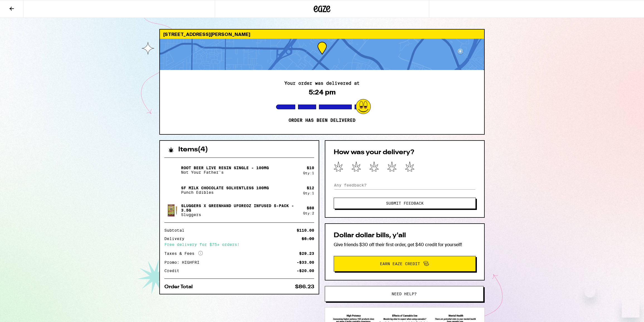  I want to click on p: SF Milk Chocolate Solventless 100mg, so click(225, 188).